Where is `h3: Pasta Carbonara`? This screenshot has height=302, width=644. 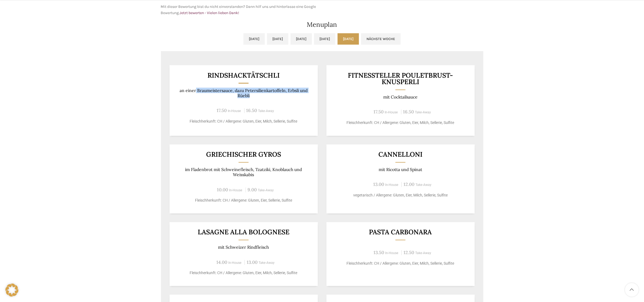
h3: Pasta Carbonara is located at coordinates (401, 232).